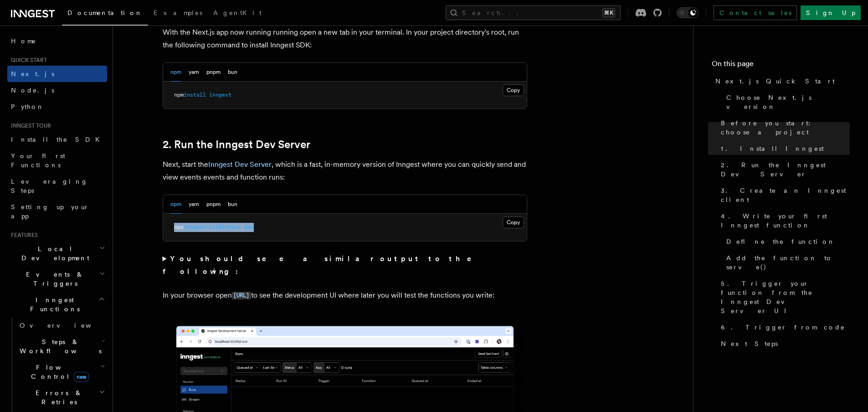 This screenshot has width=868, height=412. What do you see at coordinates (27, 61) in the screenshot?
I see `span: Quick start` at bounding box center [27, 61].